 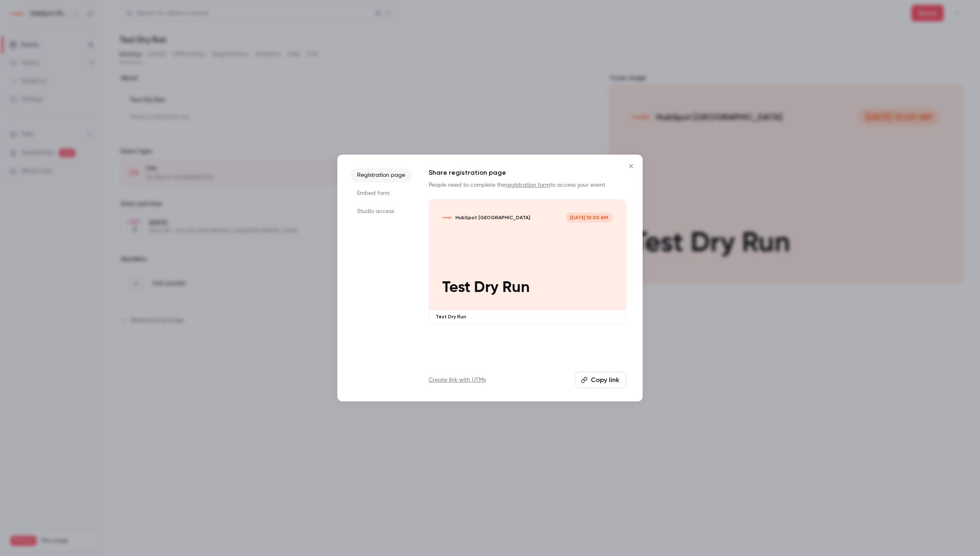 What do you see at coordinates (527, 173) in the screenshot?
I see `h1: Share registration page` at bounding box center [527, 173].